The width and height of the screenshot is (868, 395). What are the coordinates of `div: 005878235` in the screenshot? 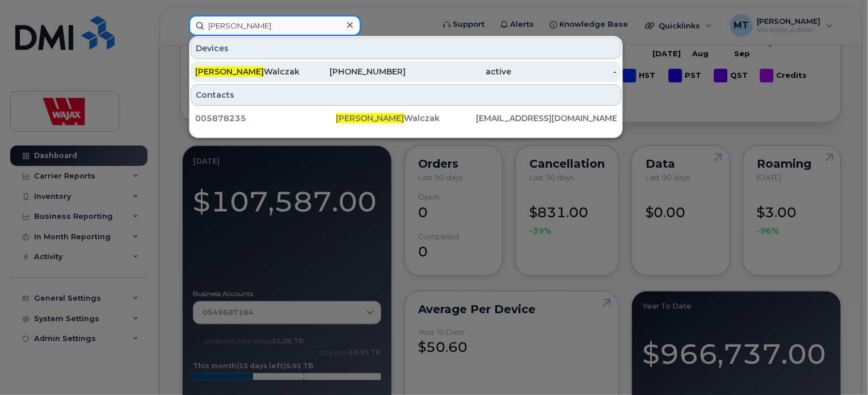 It's located at (265, 118).